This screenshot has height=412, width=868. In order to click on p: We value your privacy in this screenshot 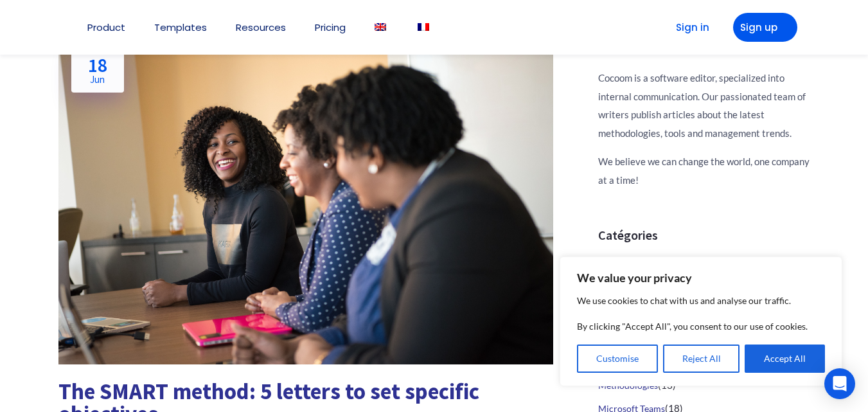, I will do `click(702, 277)`.